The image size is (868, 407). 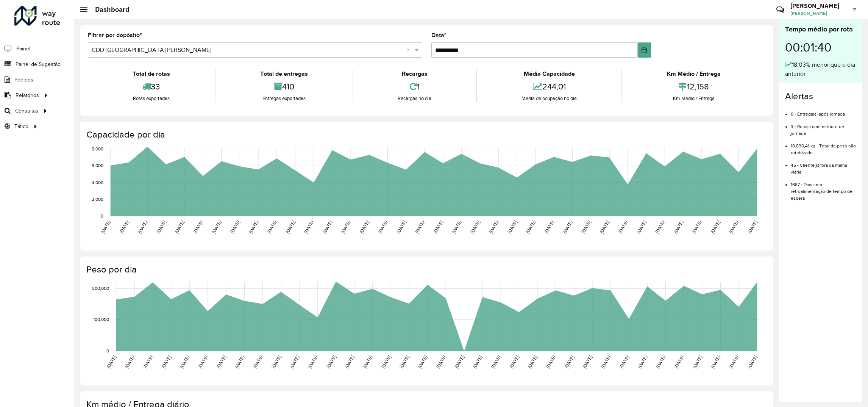 What do you see at coordinates (409, 50) in the screenshot?
I see `span: Clear all` at bounding box center [409, 50].